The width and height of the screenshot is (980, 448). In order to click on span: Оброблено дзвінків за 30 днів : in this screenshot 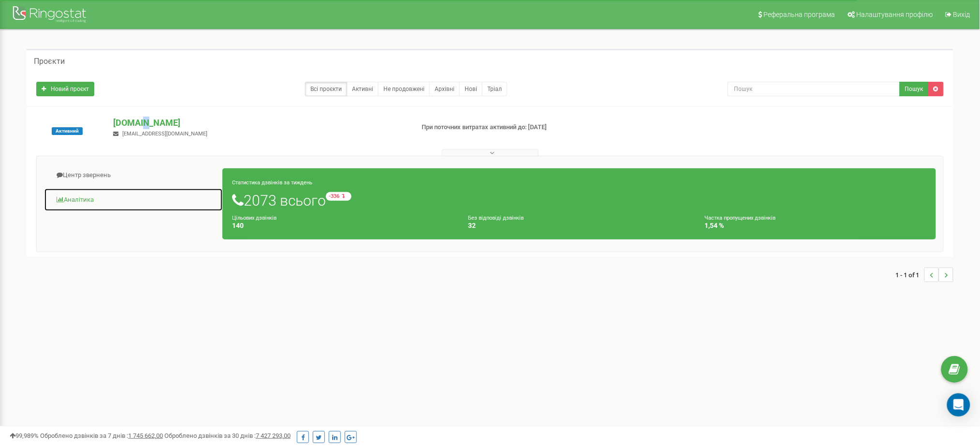, I will do `click(227, 436)`.